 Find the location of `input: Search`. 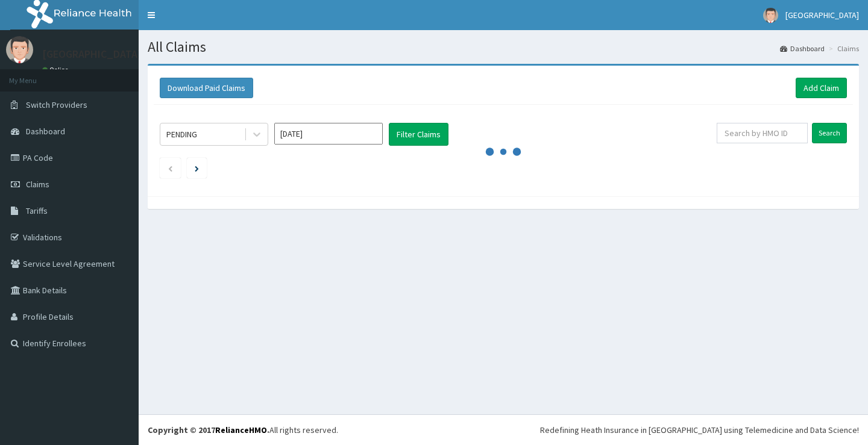

input: Search is located at coordinates (830, 133).